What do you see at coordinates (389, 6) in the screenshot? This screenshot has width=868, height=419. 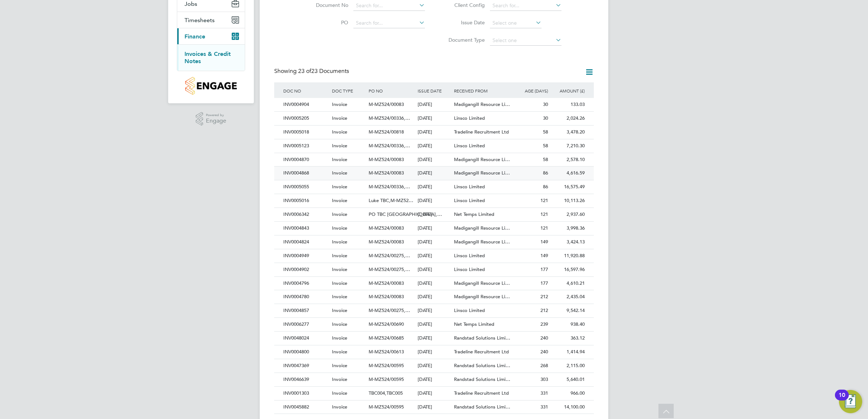 I see `input: Search for...` at bounding box center [389, 6].